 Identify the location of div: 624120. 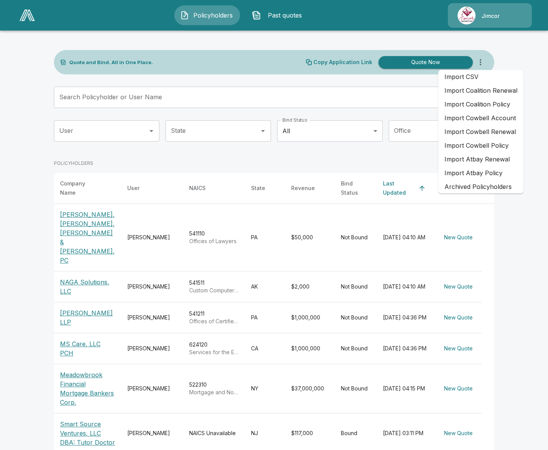
(214, 349).